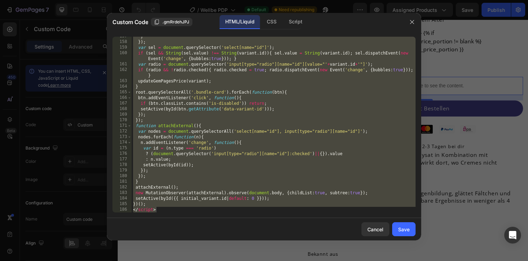 The width and height of the screenshot is (528, 261). Describe the element at coordinates (513, 235) in the screenshot. I see `div: Open Intercom Messenger` at that location.